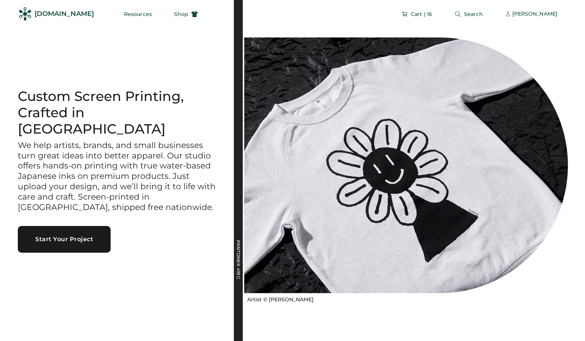 Image resolution: width=585 pixels, height=341 pixels. What do you see at coordinates (117, 177) in the screenshot?
I see `h3: We help artists, brands, and small businesses turn great ideas into better apparel. Our studio of...` at bounding box center [117, 177].